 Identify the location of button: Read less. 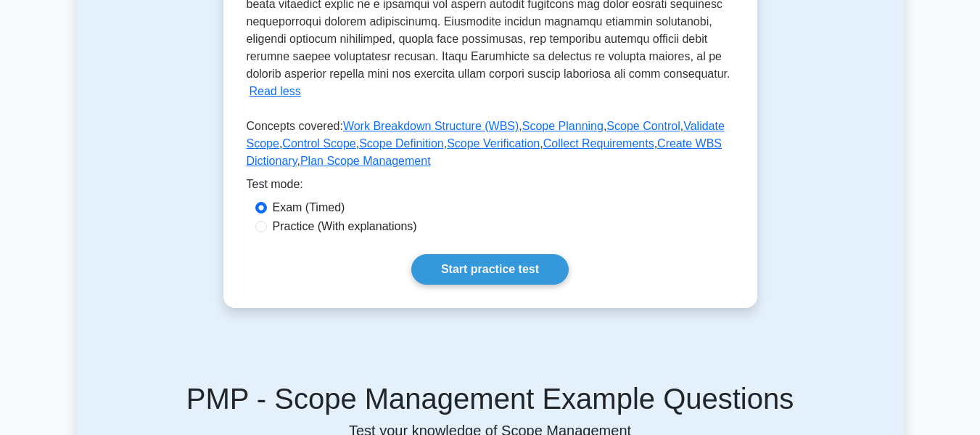
(275, 91).